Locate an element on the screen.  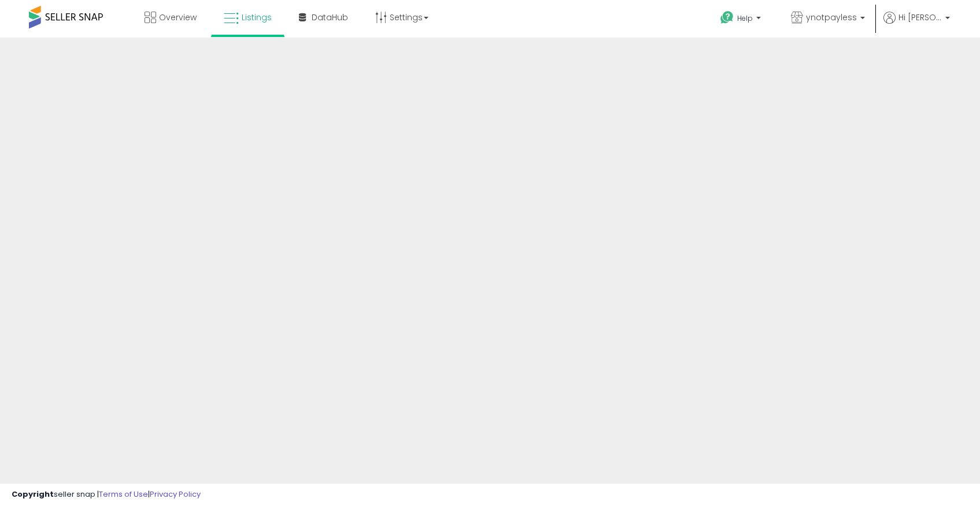
div: seller snap | | is located at coordinates (106, 494).